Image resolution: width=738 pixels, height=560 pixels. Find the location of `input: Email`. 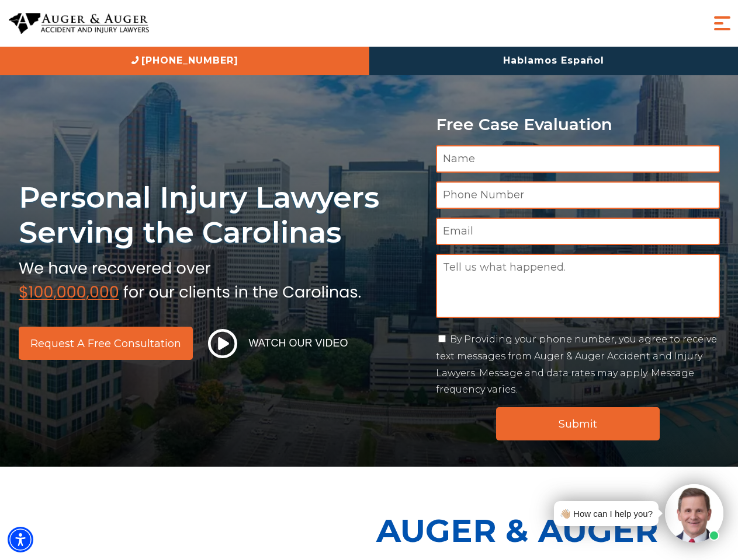

input: Email is located at coordinates (578, 231).